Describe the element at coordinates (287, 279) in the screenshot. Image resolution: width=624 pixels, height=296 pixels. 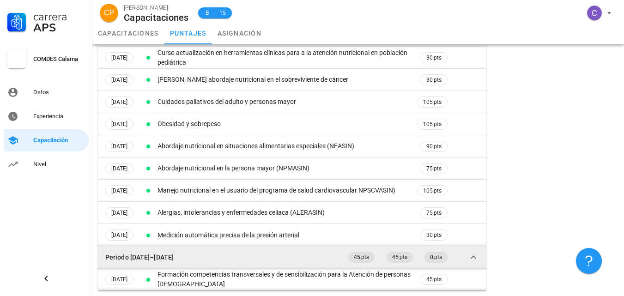
I see `td: Formación competencias transversales y de sensibilización para la Atención de personas [DEMOGRAPH...` at that location.